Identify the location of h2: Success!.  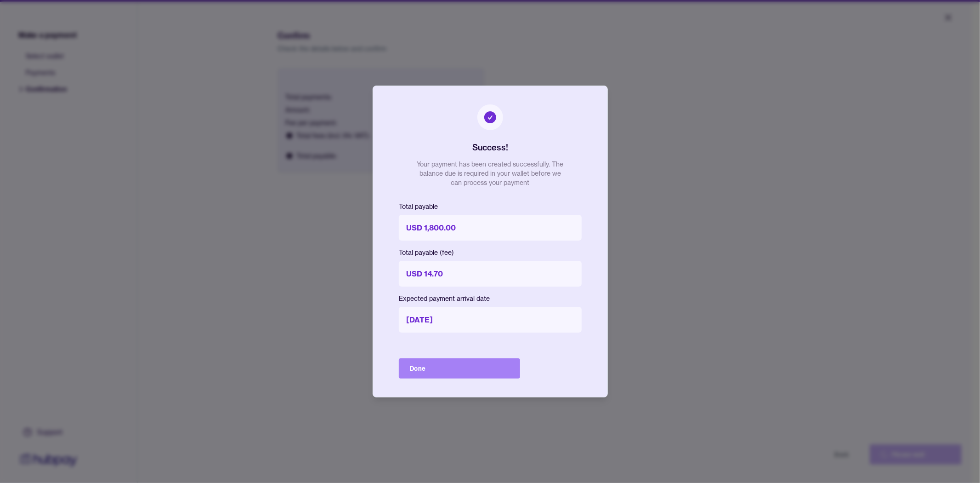
(490, 148).